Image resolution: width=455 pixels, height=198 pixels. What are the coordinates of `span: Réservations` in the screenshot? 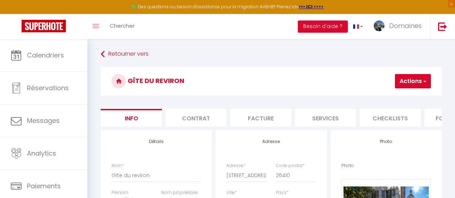 It's located at (48, 88).